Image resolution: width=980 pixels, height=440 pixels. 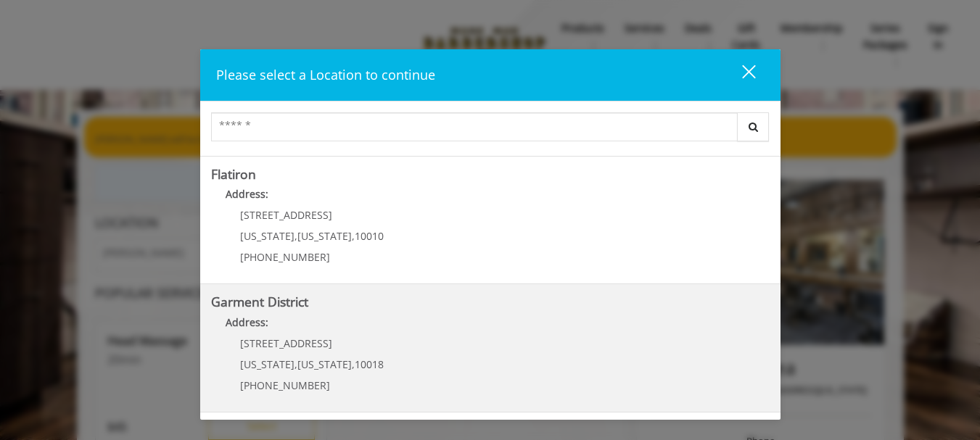 What do you see at coordinates (369, 235) in the screenshot?
I see `span: 10010` at bounding box center [369, 235].